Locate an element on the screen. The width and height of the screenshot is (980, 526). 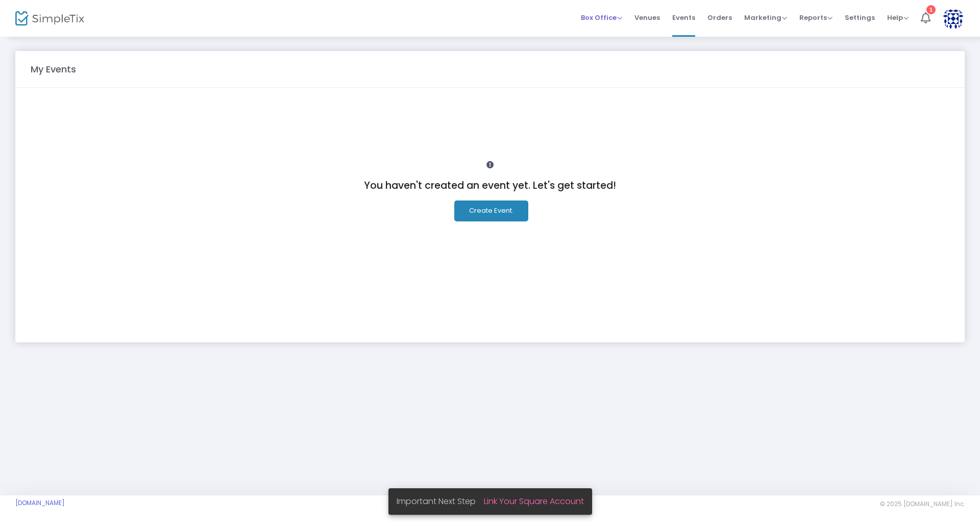
span: Orders is located at coordinates (720, 17).